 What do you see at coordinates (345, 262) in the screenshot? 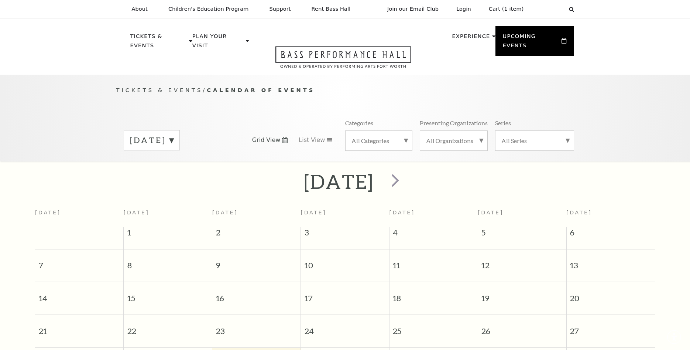
I see `span: 10` at bounding box center [345, 262].